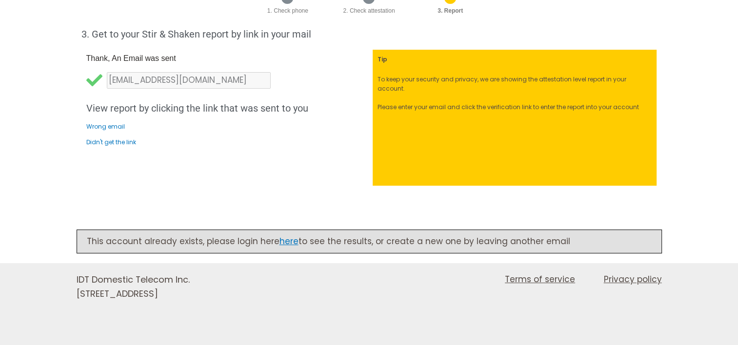  Describe the element at coordinates (382, 59) in the screenshot. I see `strong: Tip` at that location.